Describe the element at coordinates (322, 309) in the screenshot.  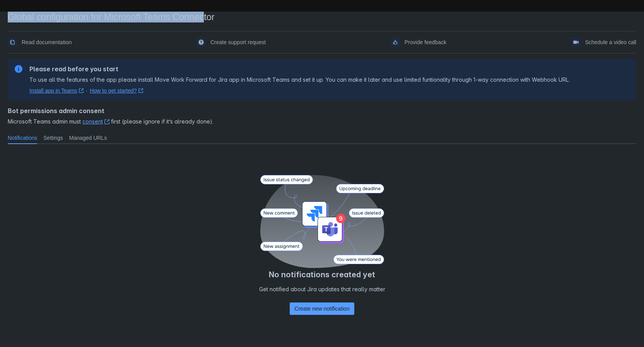
I see `span: Create new notification` at that location.